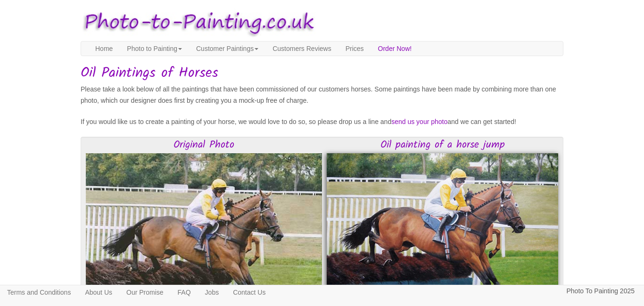 The image size is (644, 306). I want to click on h3: Original Photo, so click(204, 145).